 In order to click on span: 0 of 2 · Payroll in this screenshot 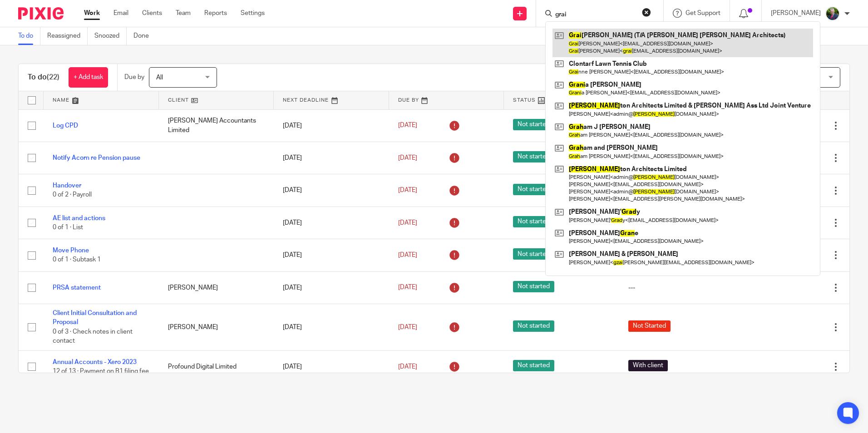, I will do `click(72, 195)`.